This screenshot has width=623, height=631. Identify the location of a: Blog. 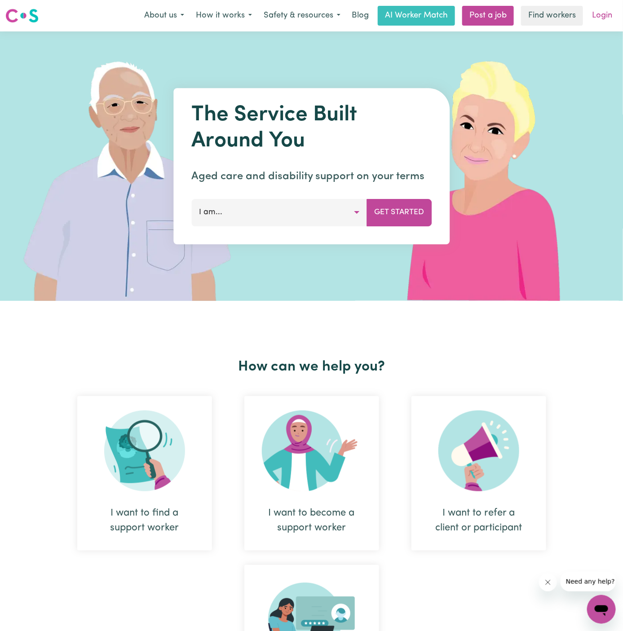
(360, 16).